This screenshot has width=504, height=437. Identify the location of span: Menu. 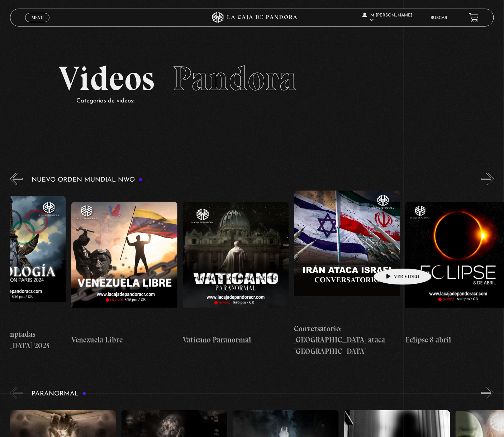
(37, 18).